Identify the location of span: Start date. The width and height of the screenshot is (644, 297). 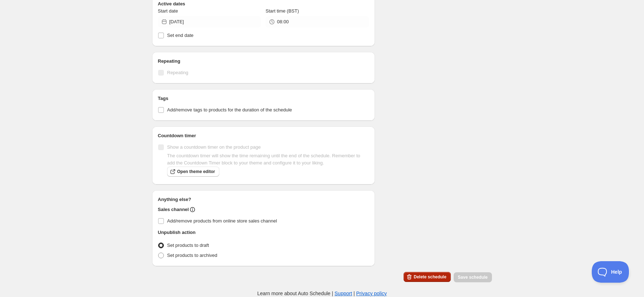
(168, 10).